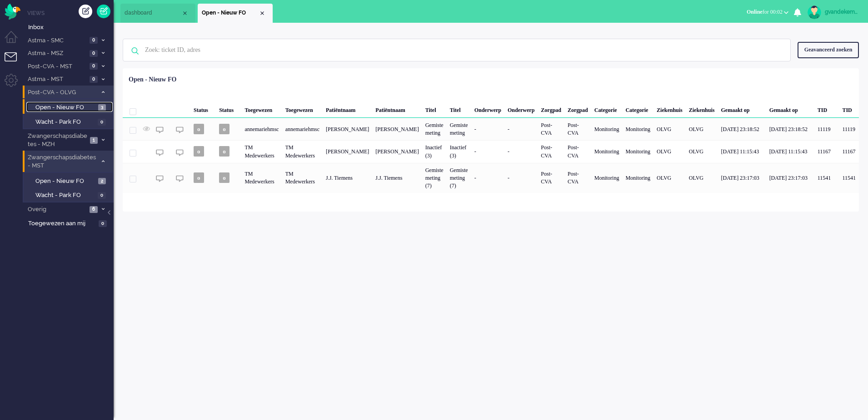 The image size is (868, 420). I want to click on span: Astma - MST, so click(57, 79).